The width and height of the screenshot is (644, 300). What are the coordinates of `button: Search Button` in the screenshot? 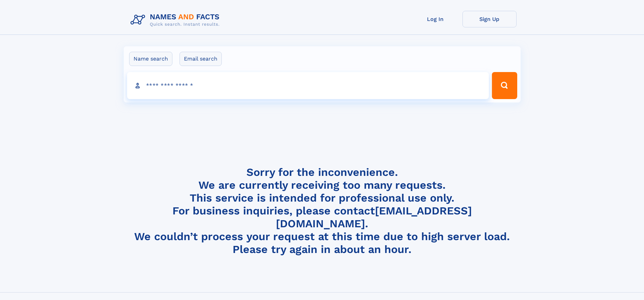 It's located at (505, 86).